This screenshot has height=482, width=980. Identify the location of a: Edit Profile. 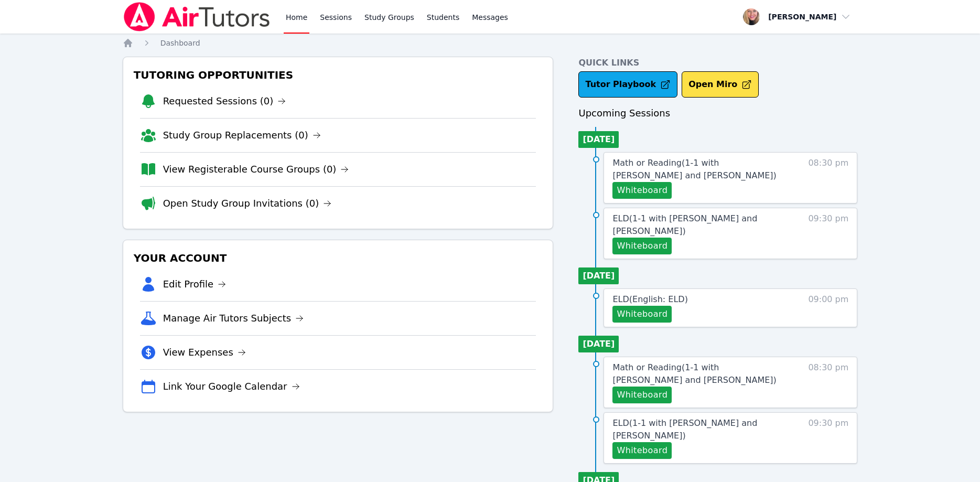
(195, 285).